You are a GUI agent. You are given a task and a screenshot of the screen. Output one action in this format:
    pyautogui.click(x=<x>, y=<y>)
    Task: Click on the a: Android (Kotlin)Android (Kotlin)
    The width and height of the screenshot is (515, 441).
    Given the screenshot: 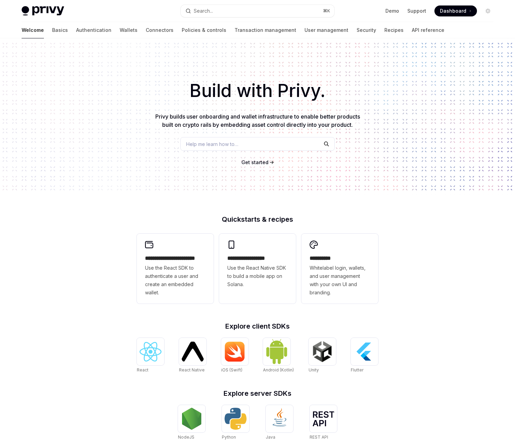 What is the action you would take?
    pyautogui.click(x=278, y=356)
    